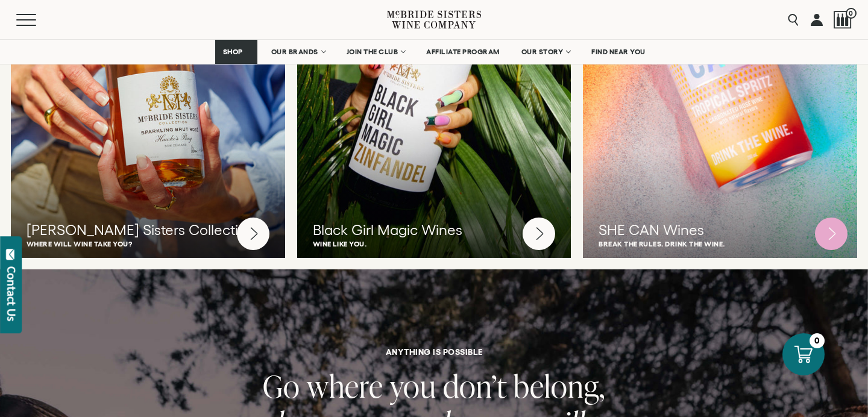 Image resolution: width=868 pixels, height=417 pixels. What do you see at coordinates (38, 20) in the screenshot?
I see `button: Mobile Menu Trigger` at bounding box center [38, 20].